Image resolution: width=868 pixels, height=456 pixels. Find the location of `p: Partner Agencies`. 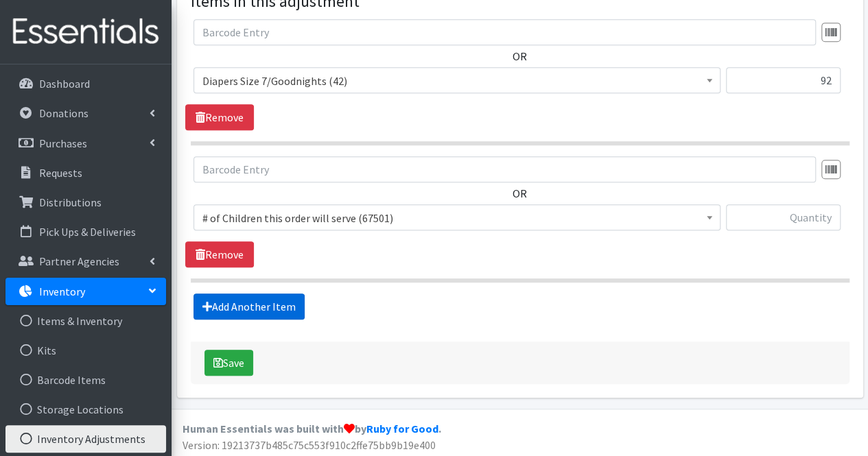

p: Partner Agencies is located at coordinates (79, 261).